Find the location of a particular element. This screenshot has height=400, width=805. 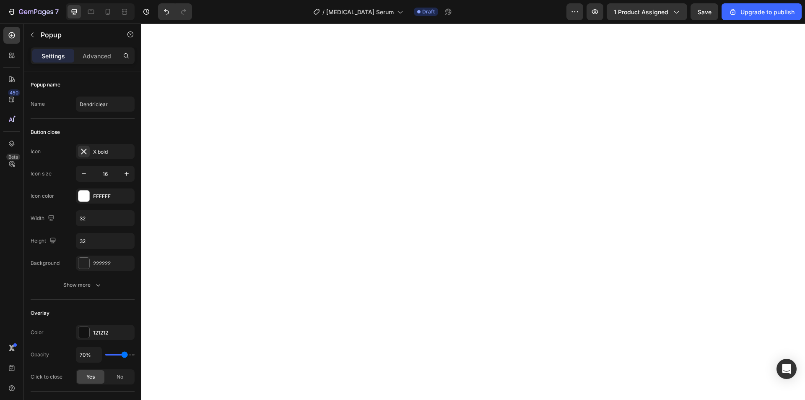

div: Icon size is located at coordinates (41, 174).